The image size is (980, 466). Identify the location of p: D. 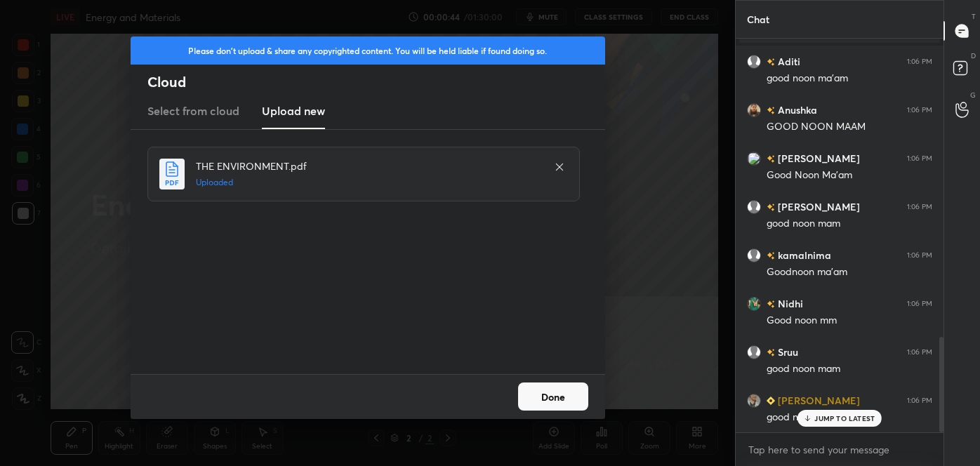
(973, 55).